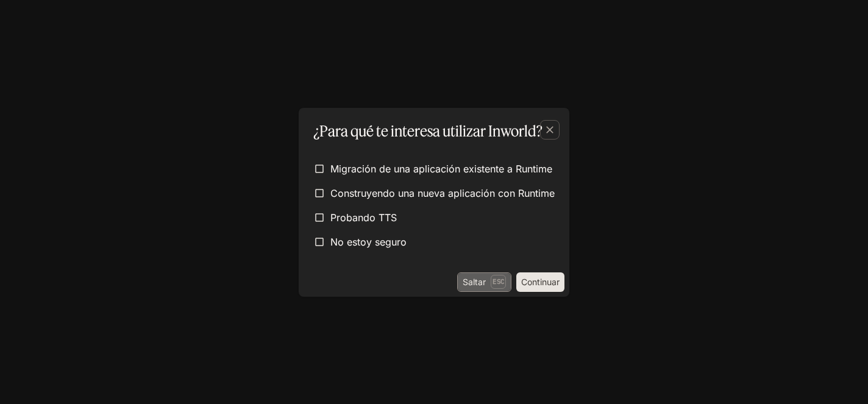 The width and height of the screenshot is (868, 404). Describe the element at coordinates (540, 282) in the screenshot. I see `button: Continuar` at that location.